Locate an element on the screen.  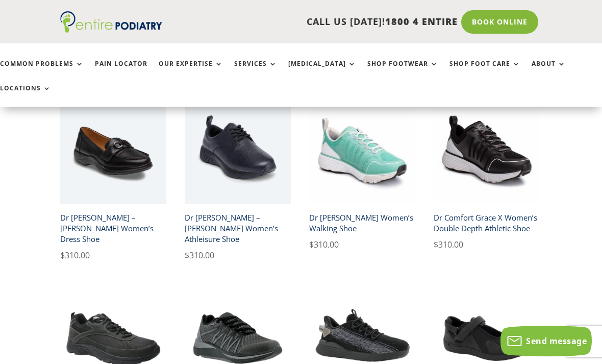
a: Book Online is located at coordinates (500, 22).